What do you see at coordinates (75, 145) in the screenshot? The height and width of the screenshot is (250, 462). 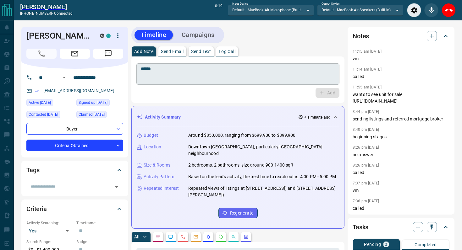 I see `div: Criteria Obtained` at bounding box center [75, 145].